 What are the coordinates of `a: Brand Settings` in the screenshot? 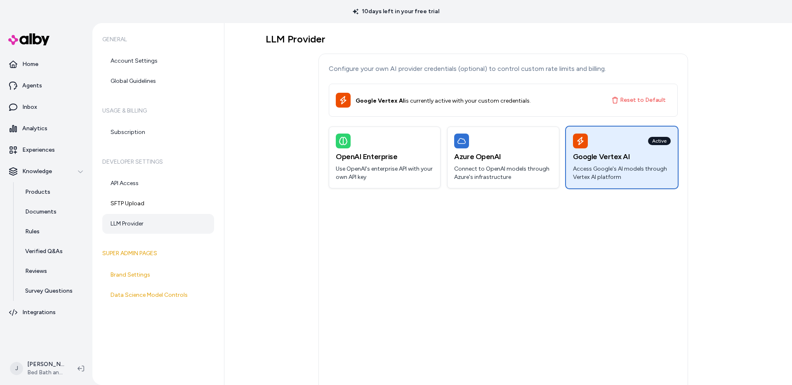 It's located at (158, 275).